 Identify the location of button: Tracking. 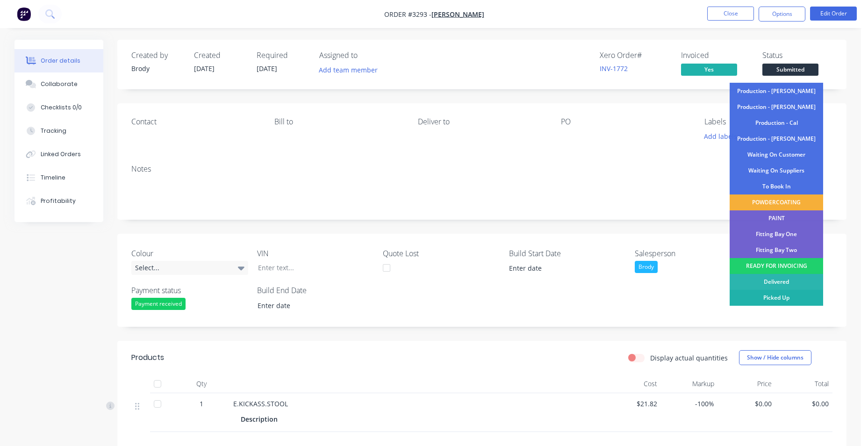
(59, 131).